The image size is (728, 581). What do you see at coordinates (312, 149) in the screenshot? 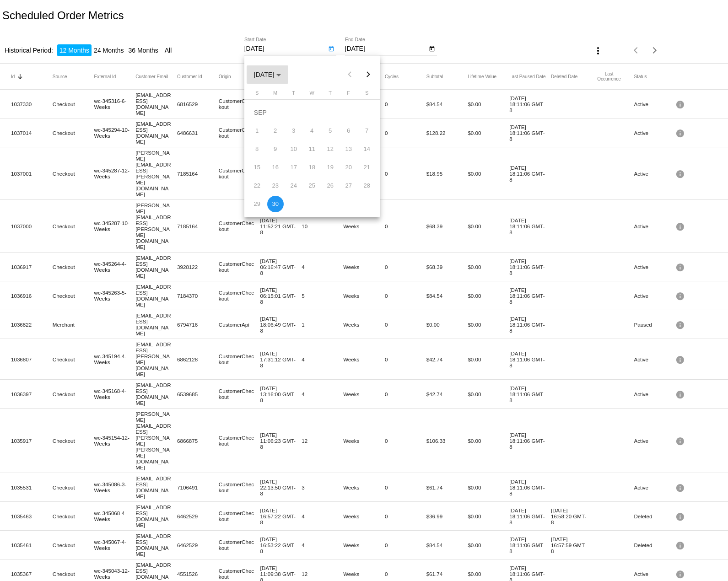
I see `div: 11` at bounding box center [312, 149].